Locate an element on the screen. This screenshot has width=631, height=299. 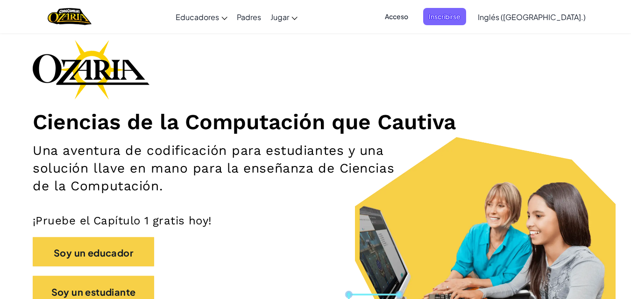
img: Logotipo de la marca Ozaria is located at coordinates (91, 70).